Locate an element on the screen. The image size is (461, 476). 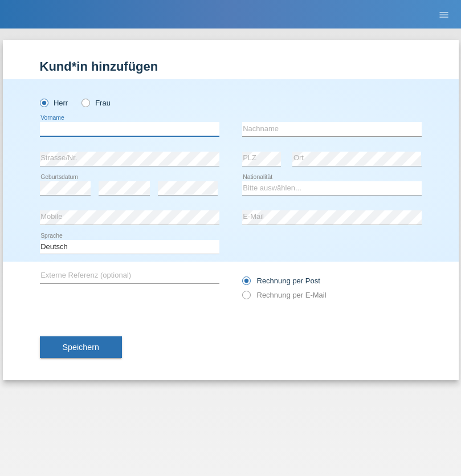
input: Frau is located at coordinates (85, 102).